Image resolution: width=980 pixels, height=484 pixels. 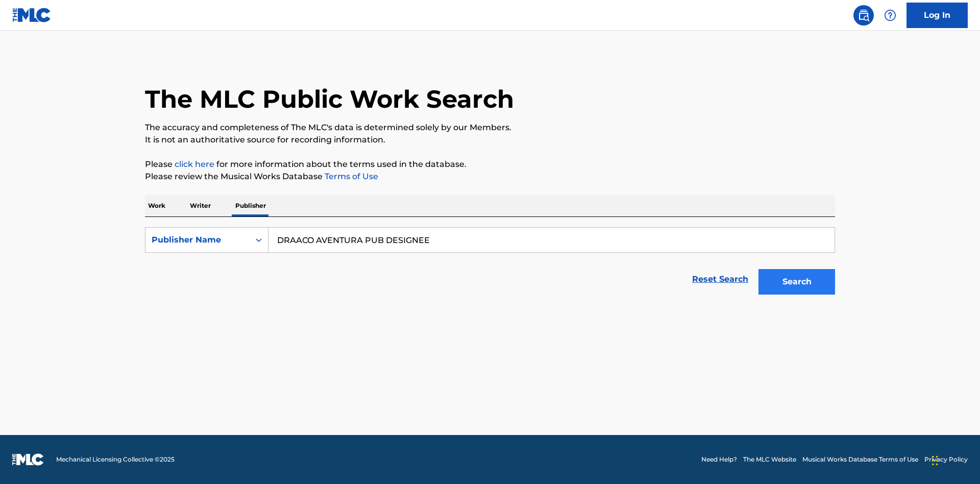 What do you see at coordinates (198, 240) in the screenshot?
I see `div: Publisher Name` at bounding box center [198, 240].